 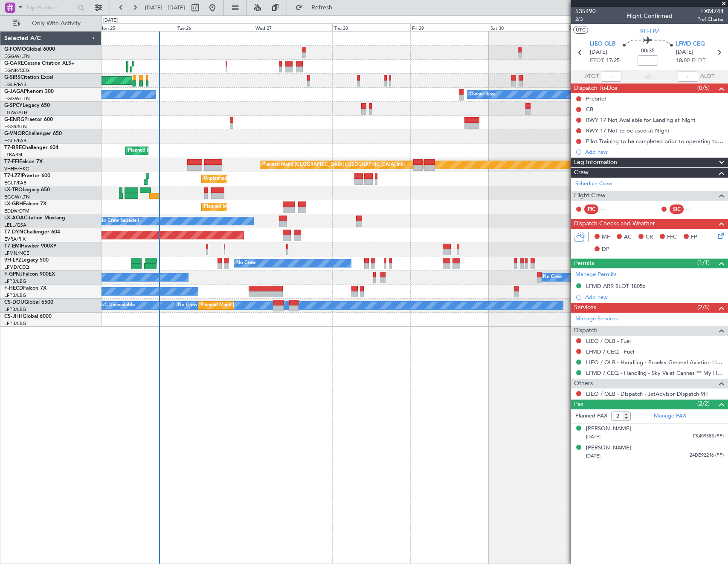 What do you see at coordinates (12, 246) in the screenshot?
I see `span: T7-EMI` at bounding box center [12, 246].